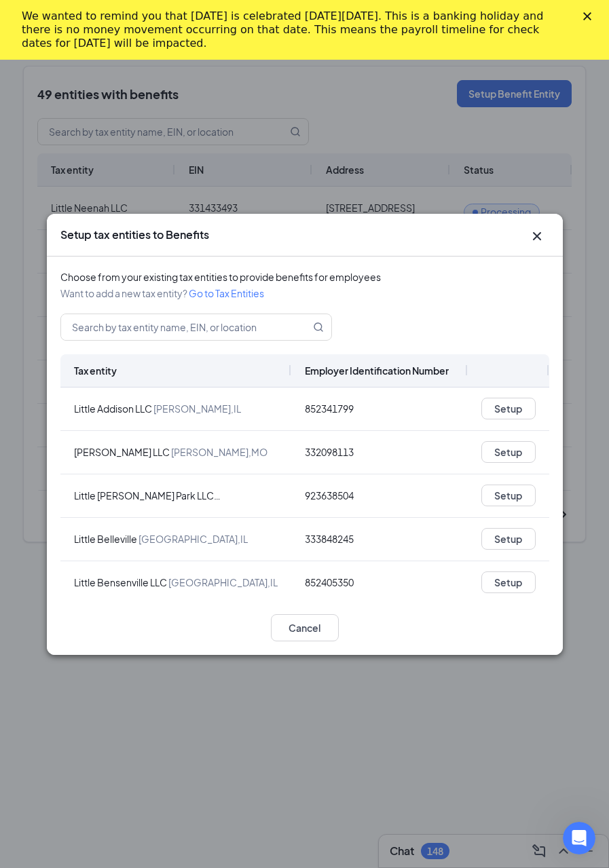  Describe the element at coordinates (329, 582) in the screenshot. I see `span: 852405350` at that location.